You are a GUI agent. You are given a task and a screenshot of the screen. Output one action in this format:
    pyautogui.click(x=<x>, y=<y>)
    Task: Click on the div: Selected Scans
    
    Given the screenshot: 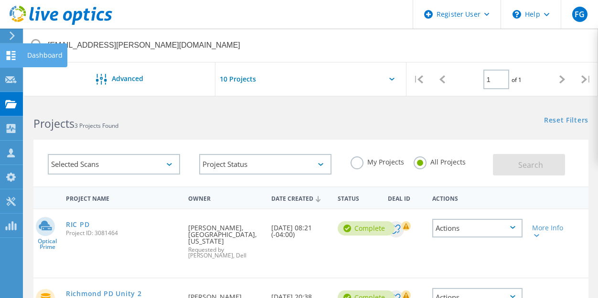 What is the action you would take?
    pyautogui.click(x=114, y=164)
    